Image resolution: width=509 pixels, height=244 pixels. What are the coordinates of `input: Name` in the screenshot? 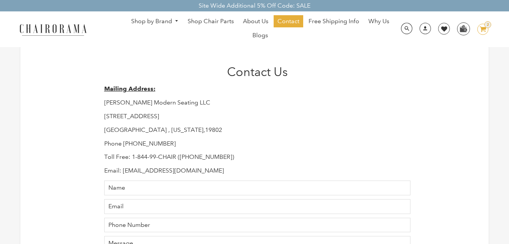 It's located at (258, 187).